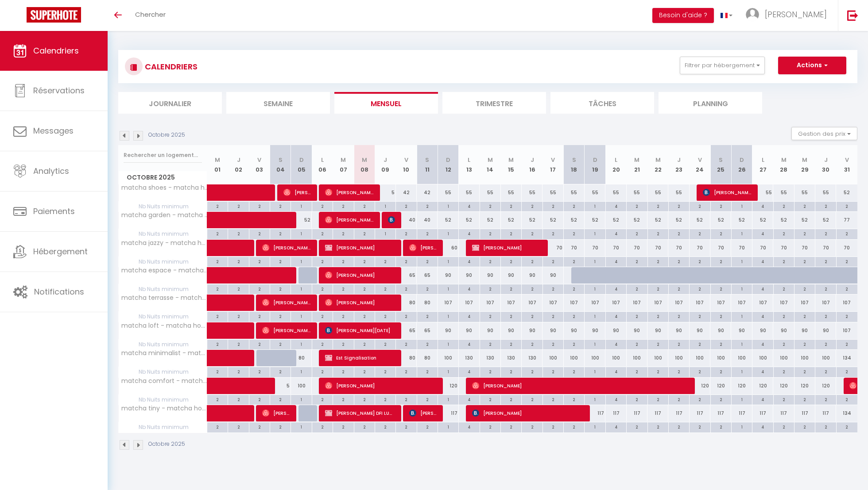 This screenshot has height=490, width=868. What do you see at coordinates (448, 165) in the screenshot?
I see `th: 12` at bounding box center [448, 165].